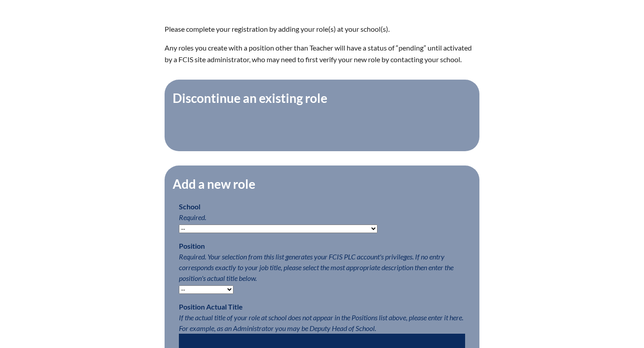 Image resolution: width=644 pixels, height=348 pixels. Describe the element at coordinates (250, 98) in the screenshot. I see `legend: Discontinue an existing role` at that location.